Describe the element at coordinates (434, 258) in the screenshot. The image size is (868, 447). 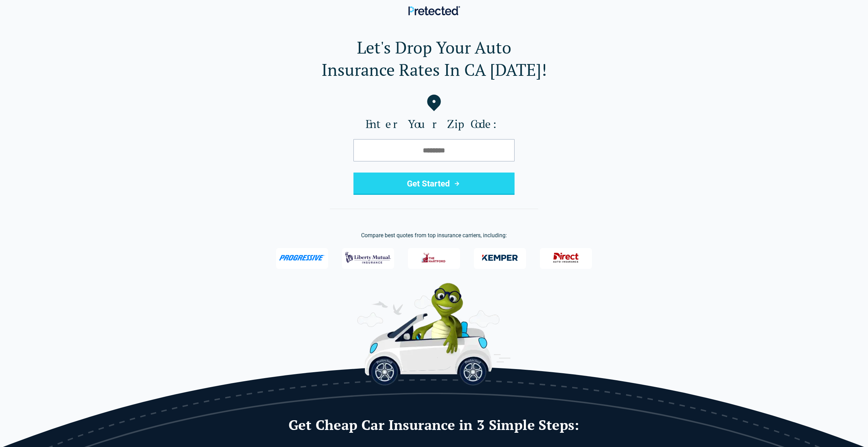
I see `img: The Hartford` at that location.